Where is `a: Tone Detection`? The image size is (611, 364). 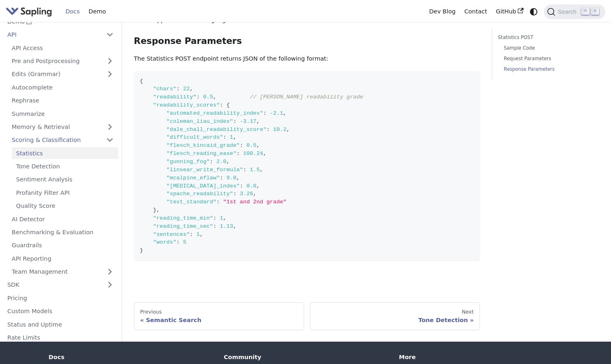 a: Tone Detection is located at coordinates (65, 166).